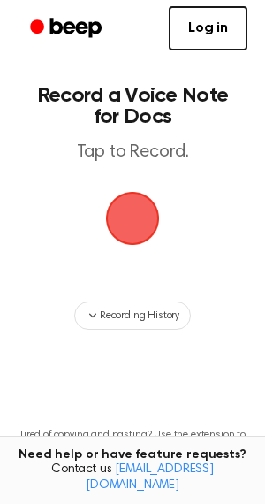  I want to click on img: Beep Logo, so click(133, 218).